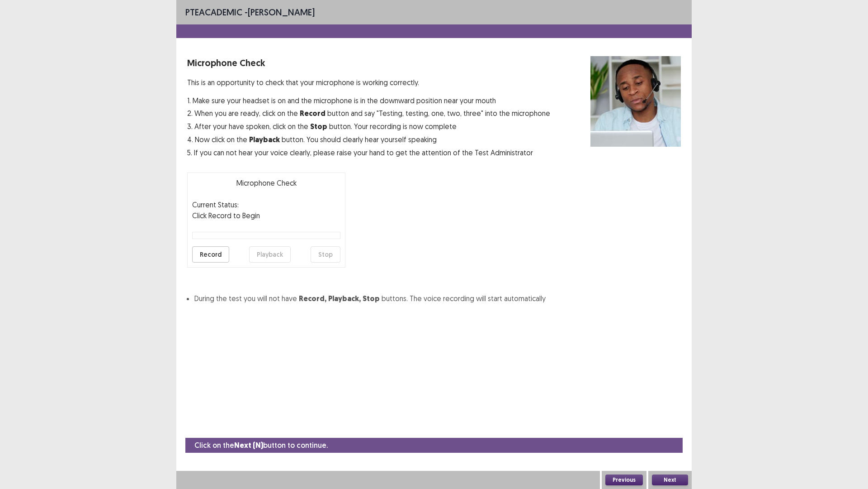  Describe the element at coordinates (438, 298) in the screenshot. I see `li: During the test you will not have buttons. The voice recording will start automatically` at that location.